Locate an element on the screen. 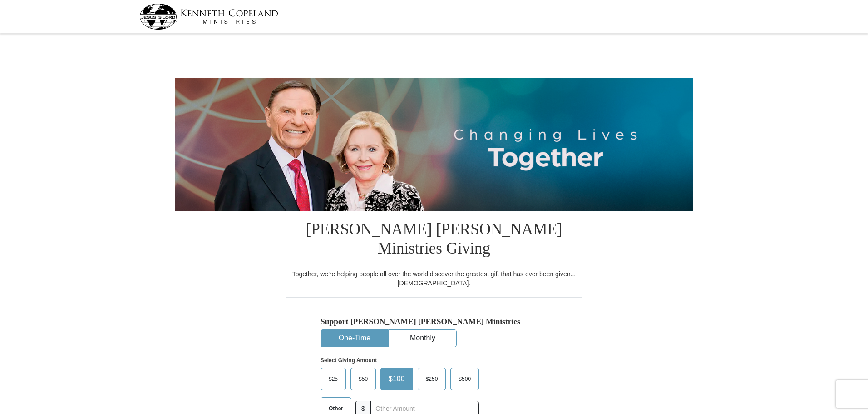 This screenshot has height=414, width=868. span: $25 is located at coordinates (333, 379).